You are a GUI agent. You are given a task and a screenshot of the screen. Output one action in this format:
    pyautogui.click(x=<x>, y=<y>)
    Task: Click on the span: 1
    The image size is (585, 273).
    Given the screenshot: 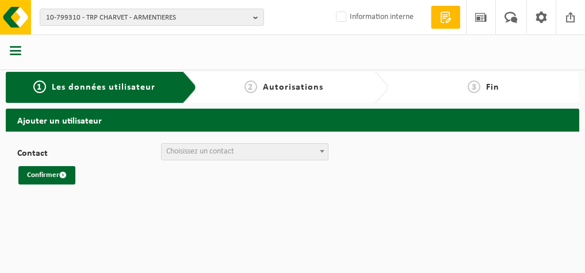 What is the action you would take?
    pyautogui.click(x=40, y=87)
    